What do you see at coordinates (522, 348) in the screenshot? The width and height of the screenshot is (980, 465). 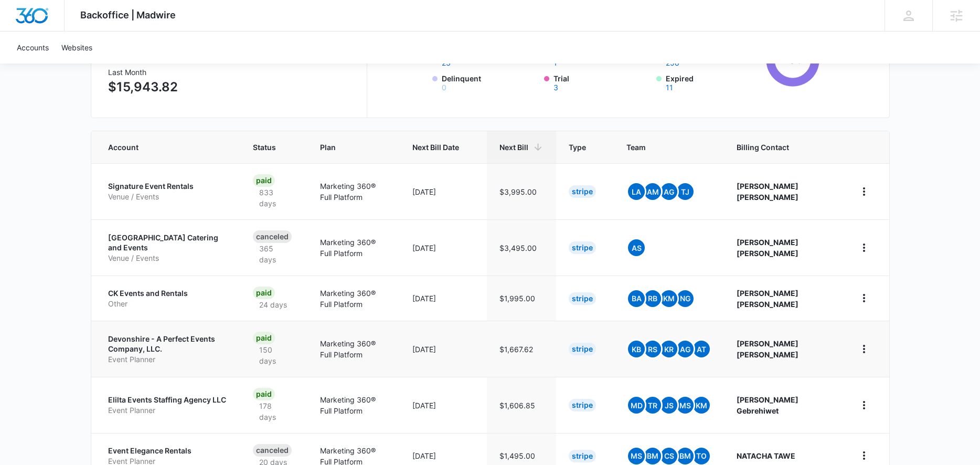 I see `td: $1,667.62` at bounding box center [522, 348].